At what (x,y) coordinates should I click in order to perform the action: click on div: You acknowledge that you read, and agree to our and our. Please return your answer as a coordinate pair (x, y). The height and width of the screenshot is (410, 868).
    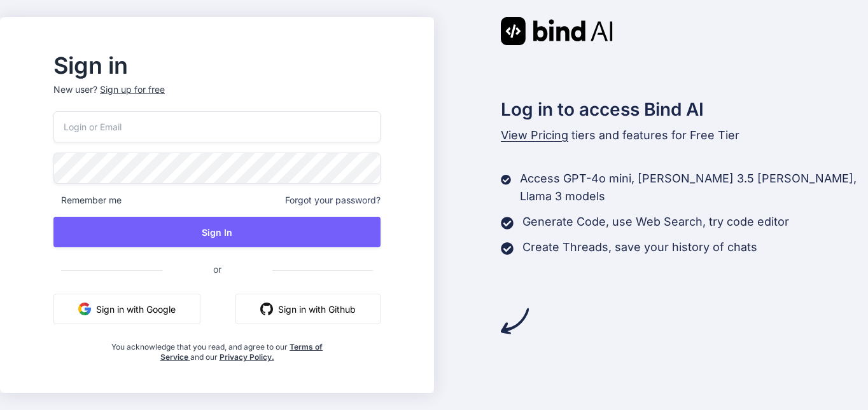
    Looking at the image, I should click on (217, 349).